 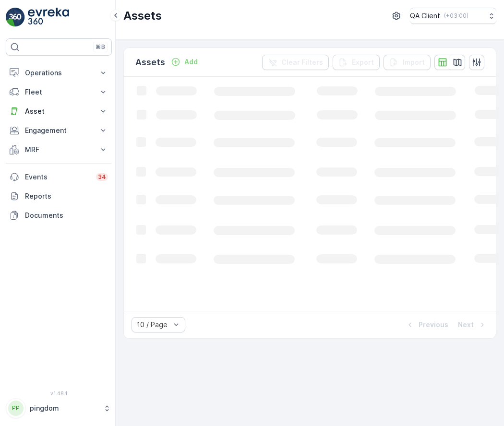 What do you see at coordinates (425, 16) in the screenshot?
I see `p: QA Client` at bounding box center [425, 16].